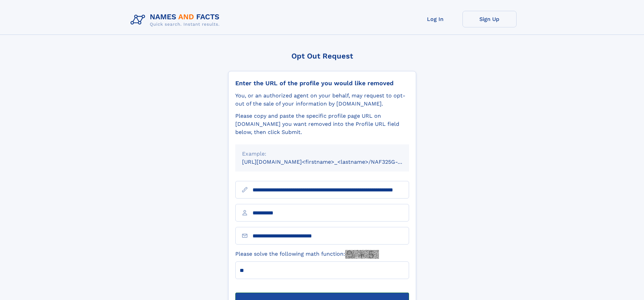  Describe the element at coordinates (322, 83) in the screenshot. I see `div: Enter the URL of the profile you would like removed` at that location.